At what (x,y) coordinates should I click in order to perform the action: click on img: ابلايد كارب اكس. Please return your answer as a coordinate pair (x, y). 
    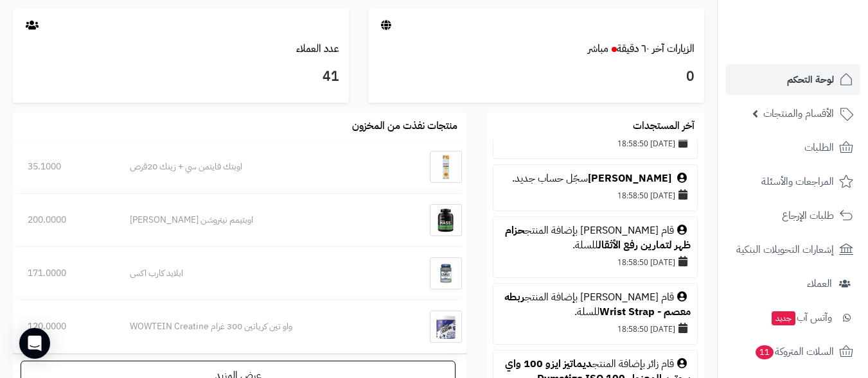
    Looking at the image, I should click on (446, 274).